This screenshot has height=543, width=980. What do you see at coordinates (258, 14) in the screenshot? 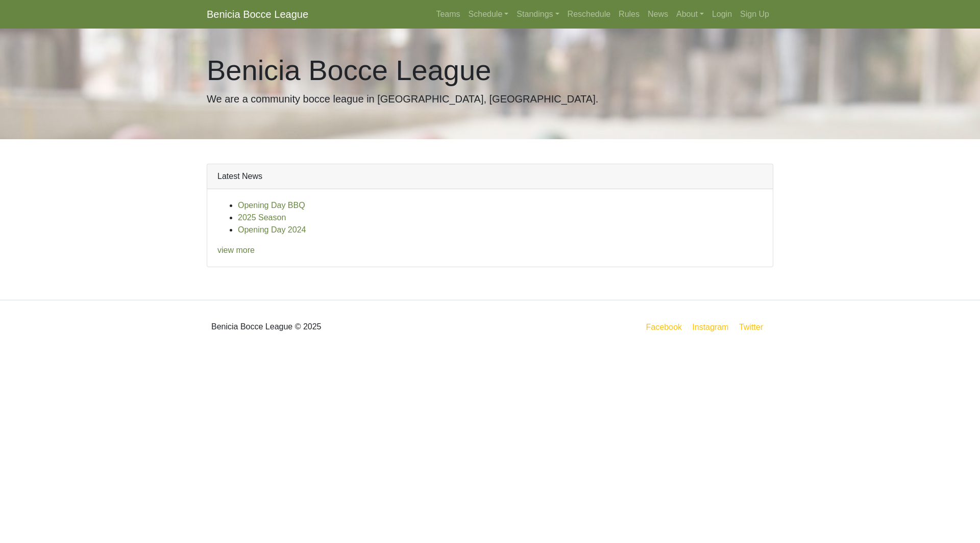
I see `a: Benicia Bocce League` at bounding box center [258, 14].